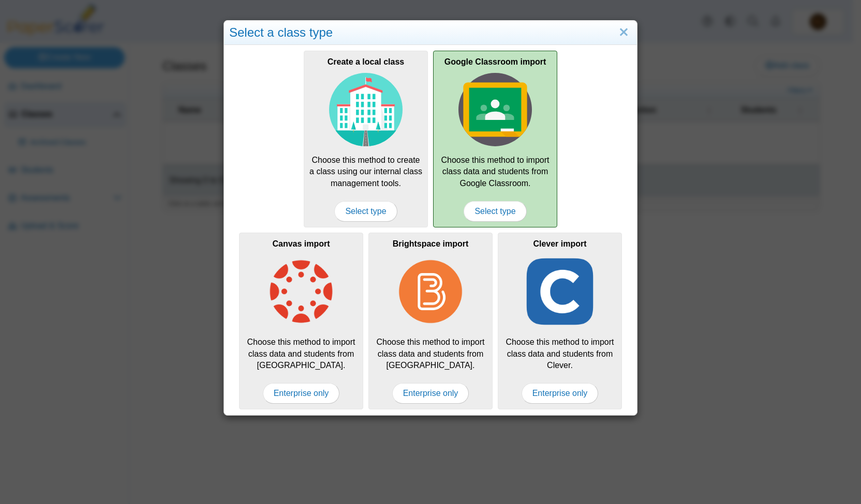  What do you see at coordinates (495, 110) in the screenshot?
I see `img: class-type-google-classroom.svg` at bounding box center [495, 110].